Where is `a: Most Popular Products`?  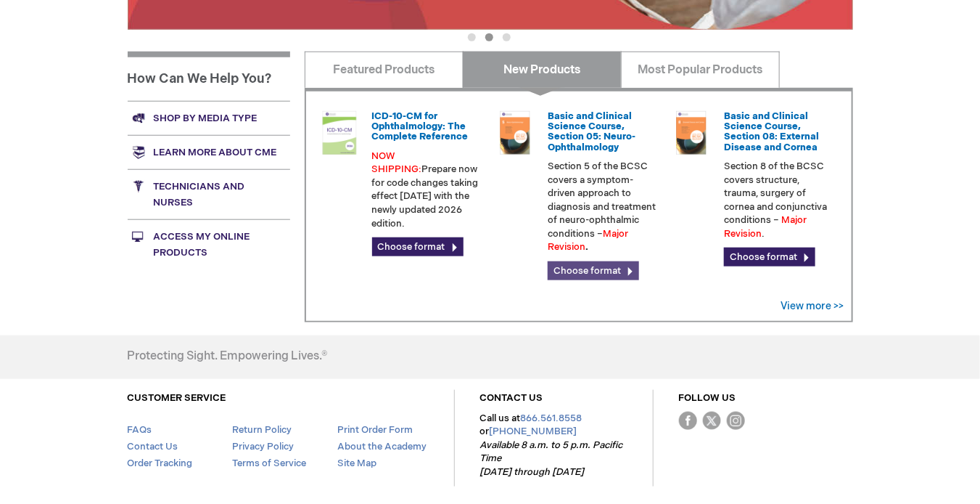
a: Most Popular Products is located at coordinates (700, 70).